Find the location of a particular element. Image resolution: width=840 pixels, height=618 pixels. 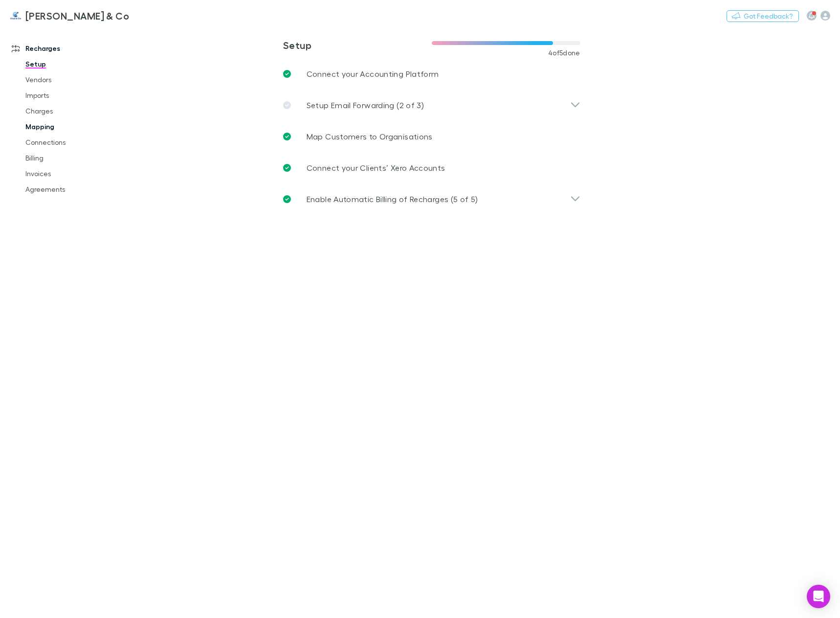

a: Connect your Clients’ Xero Accounts is located at coordinates (432, 168).